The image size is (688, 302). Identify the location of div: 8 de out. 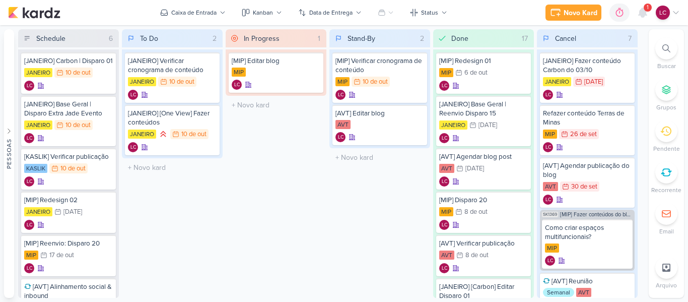
(477, 255).